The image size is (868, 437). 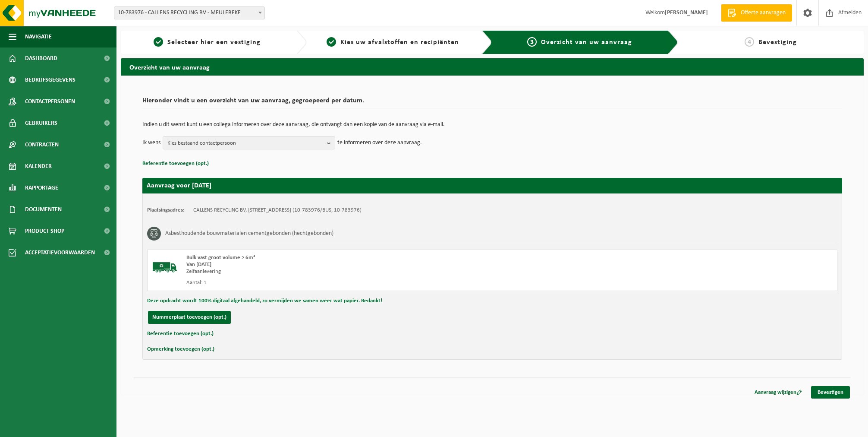 I want to click on span: Kies bestaand contactpersoon, so click(x=245, y=144).